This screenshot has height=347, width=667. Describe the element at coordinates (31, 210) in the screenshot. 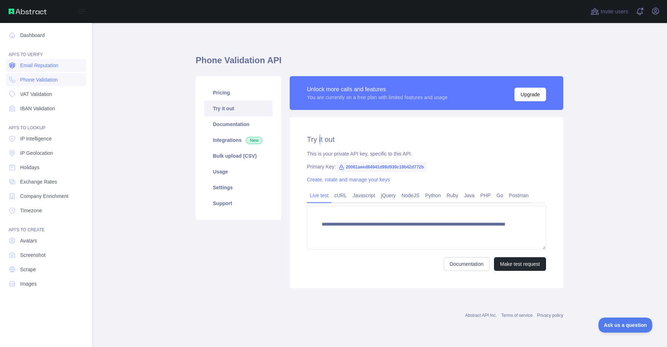

I see `span: Timezone` at that location.